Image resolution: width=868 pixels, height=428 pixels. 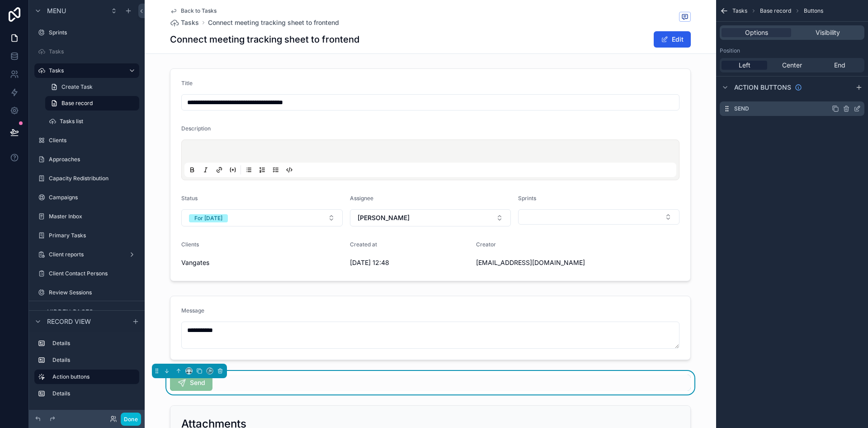 I want to click on a: Primary Tasks, so click(x=87, y=235).